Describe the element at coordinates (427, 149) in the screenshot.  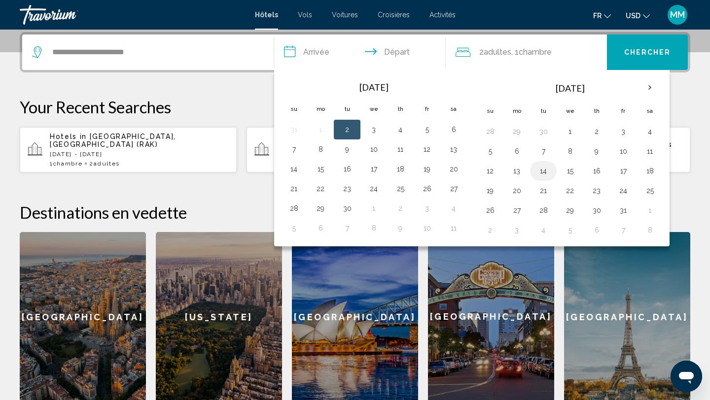
I see `button: Day 12` at that location.